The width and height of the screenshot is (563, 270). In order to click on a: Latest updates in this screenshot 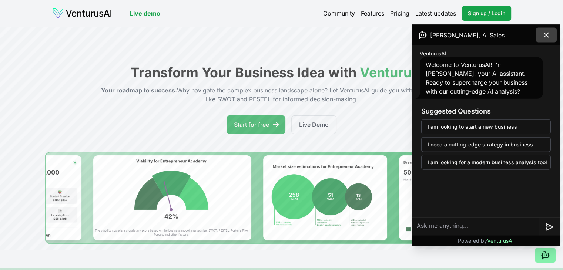, I will do `click(436, 13)`.